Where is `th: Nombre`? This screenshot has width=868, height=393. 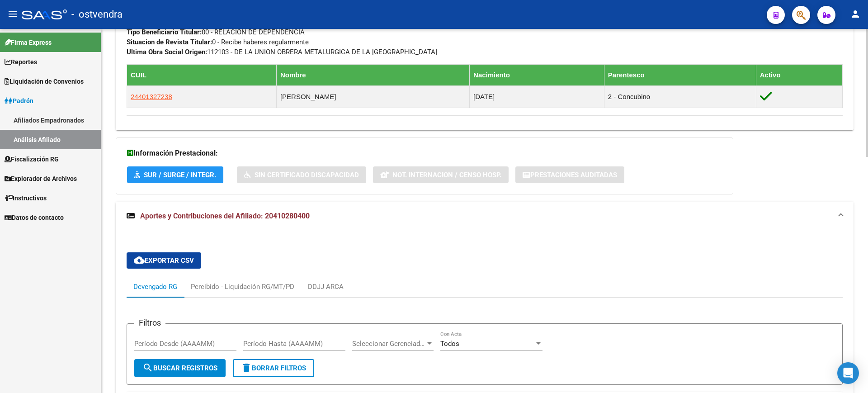 th: Nombre is located at coordinates (372, 75).